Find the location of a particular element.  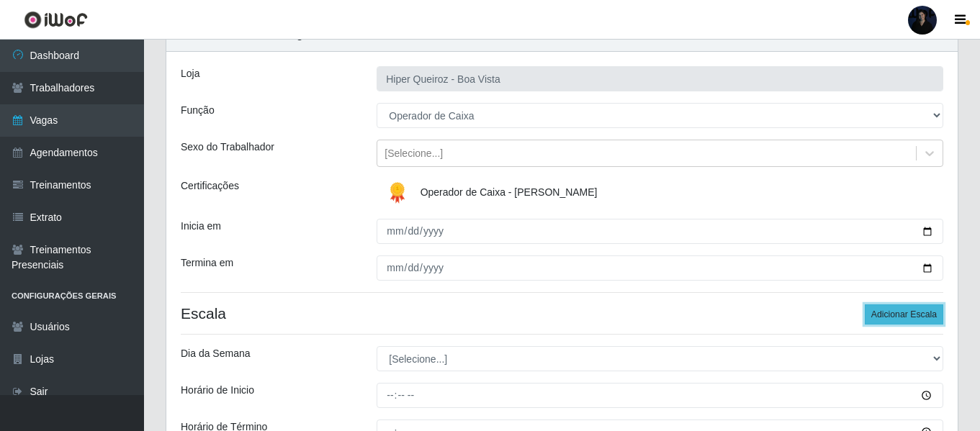

img: Operador de Caixa - Queiroz Atacadão is located at coordinates (400, 193).